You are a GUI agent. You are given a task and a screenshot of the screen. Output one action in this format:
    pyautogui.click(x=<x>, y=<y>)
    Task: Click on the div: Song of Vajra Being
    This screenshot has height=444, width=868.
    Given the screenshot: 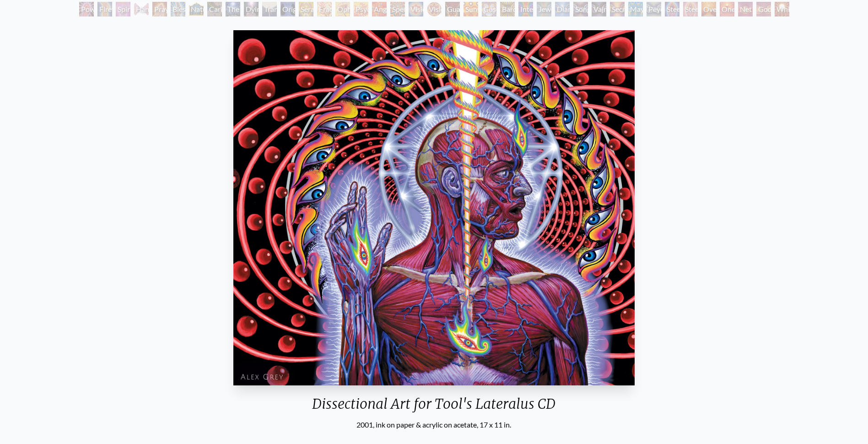 What is the action you would take?
    pyautogui.click(x=581, y=9)
    